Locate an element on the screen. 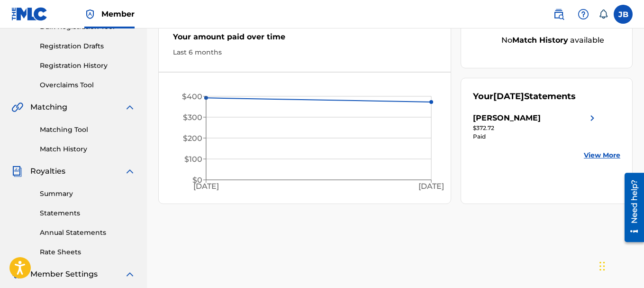 The width and height of the screenshot is (644, 288). div: Notifications is located at coordinates (603, 14).